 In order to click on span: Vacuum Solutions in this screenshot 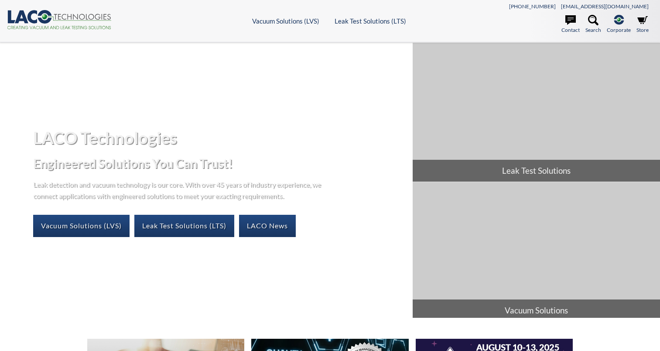, I will do `click(536, 310)`.